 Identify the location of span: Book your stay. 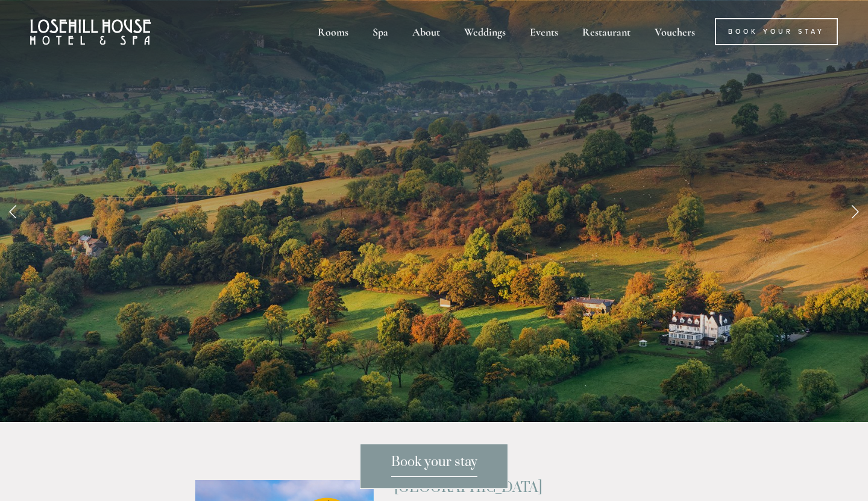
(434, 466).